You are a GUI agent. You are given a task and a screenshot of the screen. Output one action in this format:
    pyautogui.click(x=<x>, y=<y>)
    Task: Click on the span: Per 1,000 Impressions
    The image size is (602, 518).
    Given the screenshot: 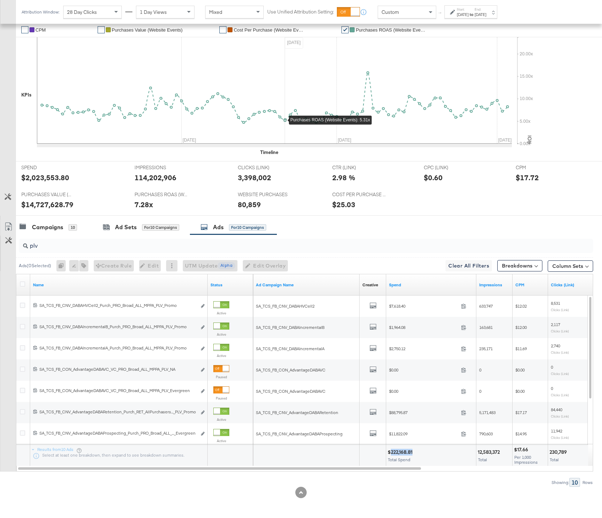 What is the action you would take?
    pyautogui.click(x=526, y=460)
    